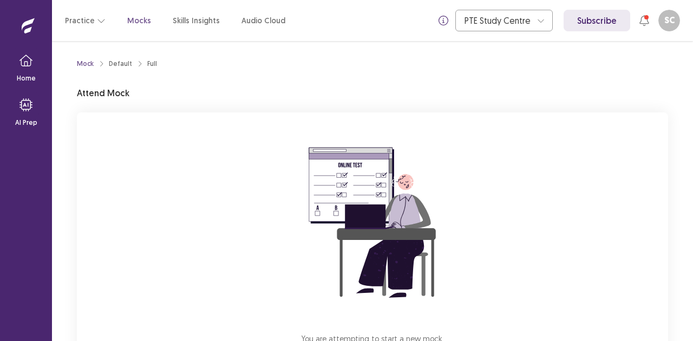 This screenshot has height=341, width=693. I want to click on div: Mock, so click(85, 64).